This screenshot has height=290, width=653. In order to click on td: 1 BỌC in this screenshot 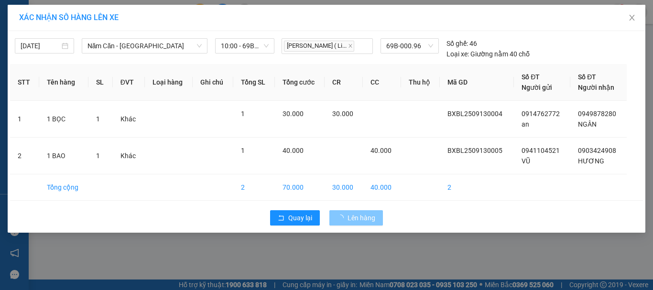, I will do `click(64, 119)`.